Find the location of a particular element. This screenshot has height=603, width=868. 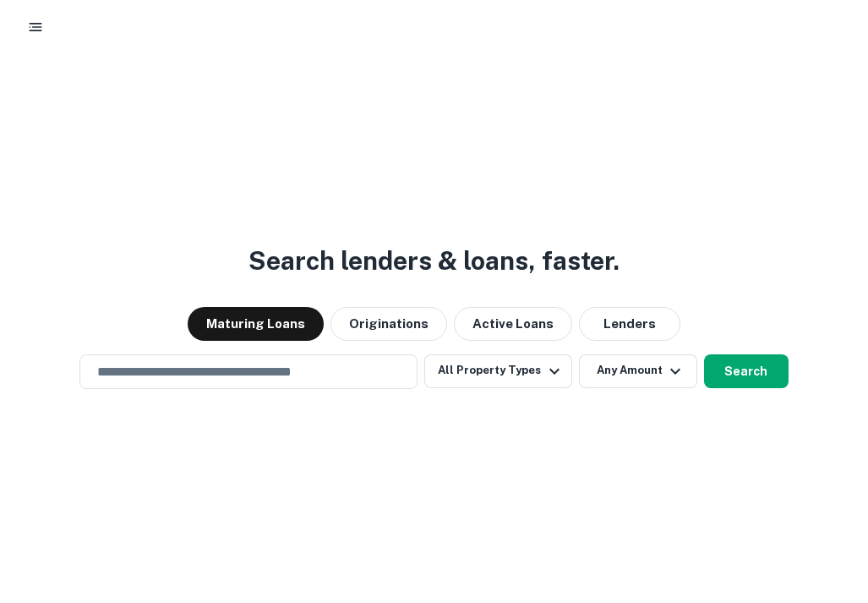

h3: Search lenders & loans, faster. is located at coordinates (434, 260).